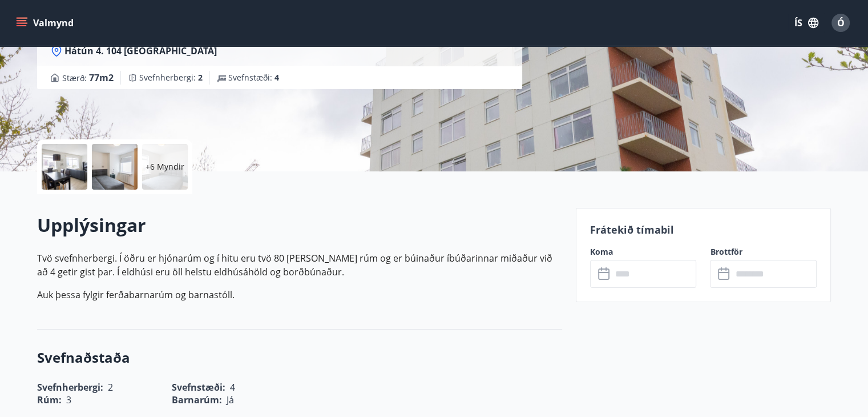  What do you see at coordinates (200, 77) in the screenshot?
I see `span: 2` at bounding box center [200, 77].